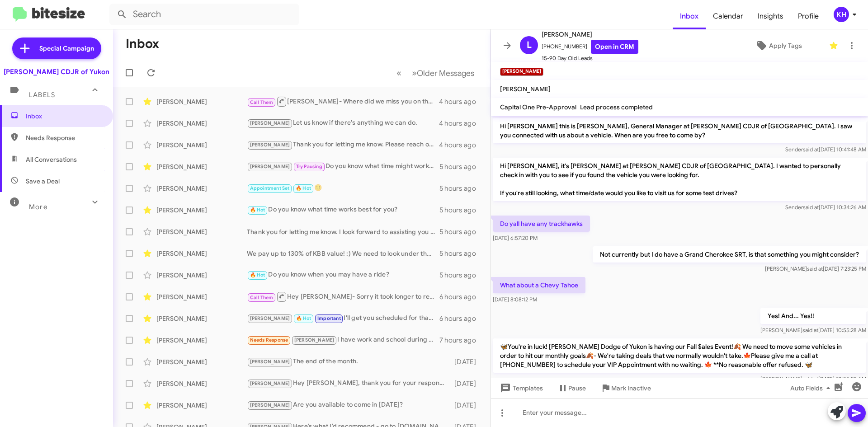  What do you see at coordinates (615, 47) in the screenshot?
I see `a: Open in CRM` at bounding box center [615, 47].